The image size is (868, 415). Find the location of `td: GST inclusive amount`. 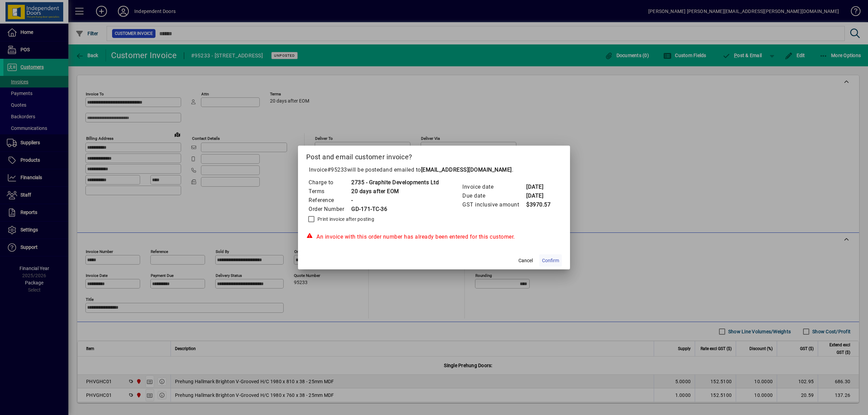

td: GST inclusive amount is located at coordinates (494, 205).